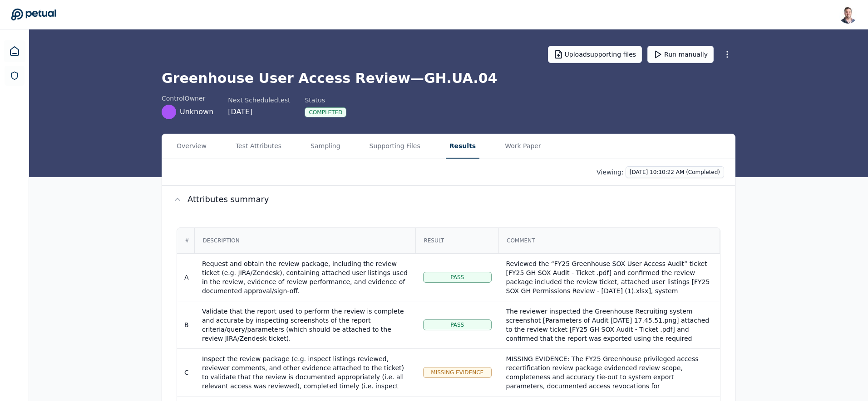 This screenshot has width=868, height=401. Describe the element at coordinates (457, 241) in the screenshot. I see `div: Result` at that location.